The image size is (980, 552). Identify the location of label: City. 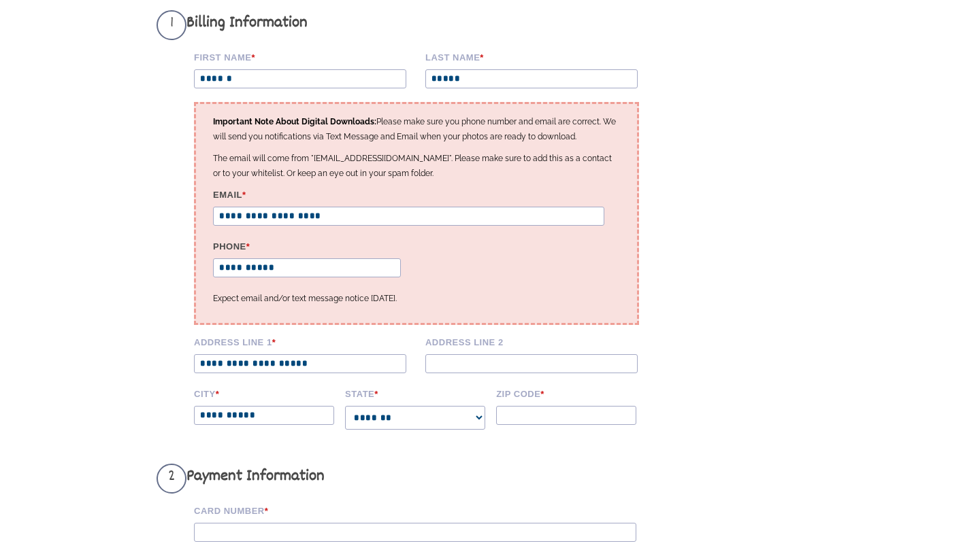
(265, 393).